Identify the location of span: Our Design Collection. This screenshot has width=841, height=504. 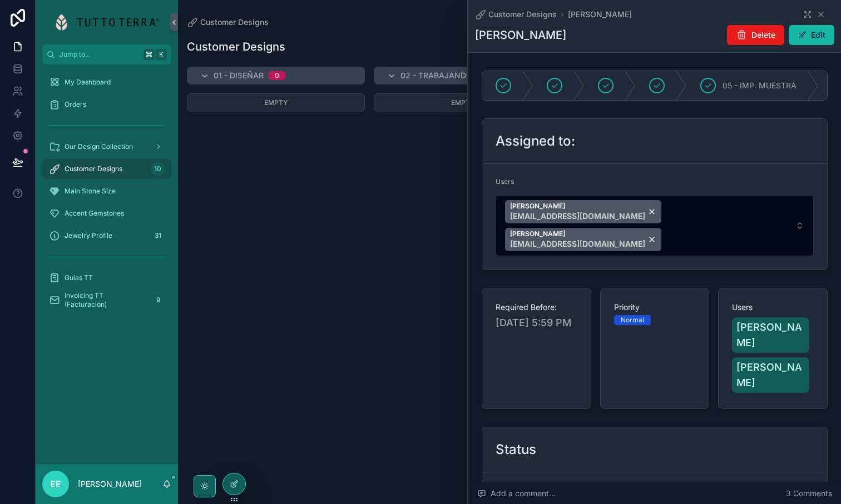
(98, 147).